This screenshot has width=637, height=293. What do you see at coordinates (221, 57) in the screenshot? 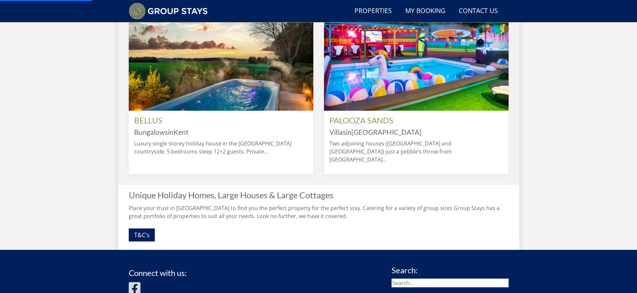
I see `img: Bellus-kent-large-group-holiday-home-sleeps-13.original.jpg` at bounding box center [221, 57].